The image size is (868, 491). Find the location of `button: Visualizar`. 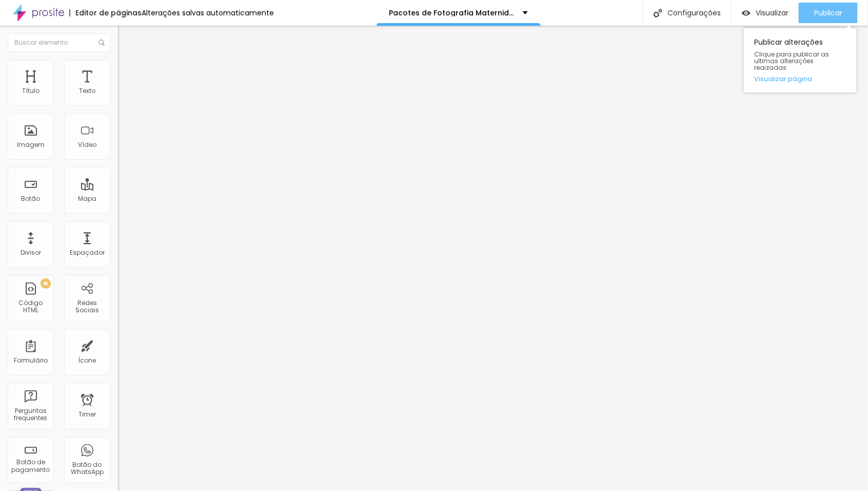

button: Visualizar is located at coordinates (765, 13).